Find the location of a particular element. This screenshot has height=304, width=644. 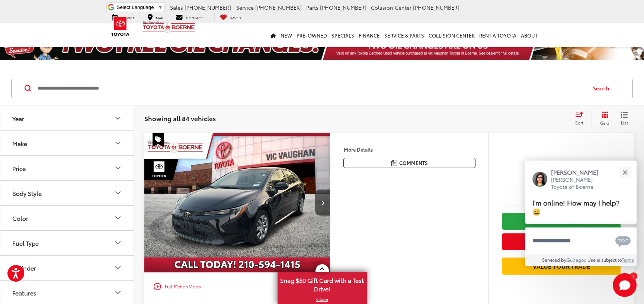

button: Select sort value is located at coordinates (581, 119).